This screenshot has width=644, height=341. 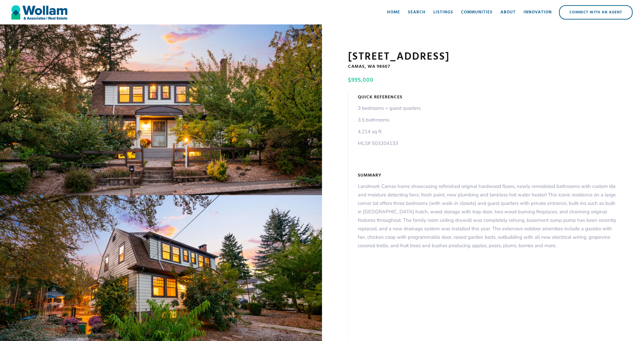 What do you see at coordinates (488, 216) in the screenshot?
I see `p: Landmark Camas home showcasing refinished original hardwood floors, newly remodeled bathrooms wit...` at bounding box center [488, 216].